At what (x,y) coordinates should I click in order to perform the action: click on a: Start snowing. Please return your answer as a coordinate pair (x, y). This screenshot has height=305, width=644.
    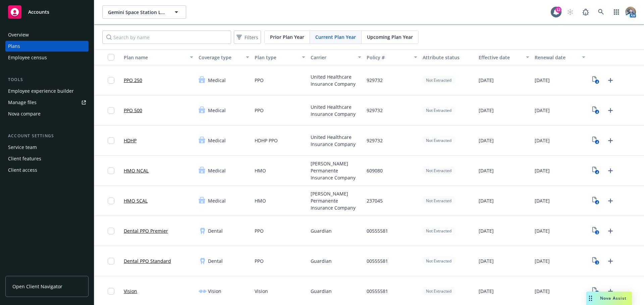
    Looking at the image, I should click on (570, 12).